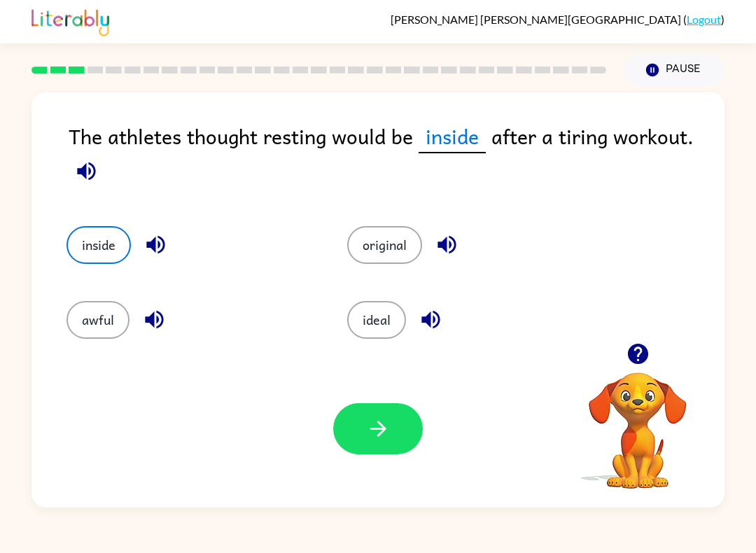 Image resolution: width=756 pixels, height=553 pixels. Describe the element at coordinates (99, 245) in the screenshot. I see `button: inside` at that location.